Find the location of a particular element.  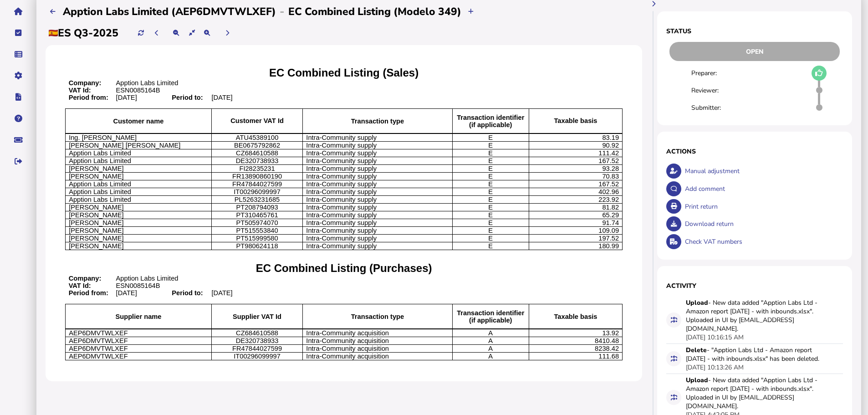

button: Upload transactions is located at coordinates (471, 12).